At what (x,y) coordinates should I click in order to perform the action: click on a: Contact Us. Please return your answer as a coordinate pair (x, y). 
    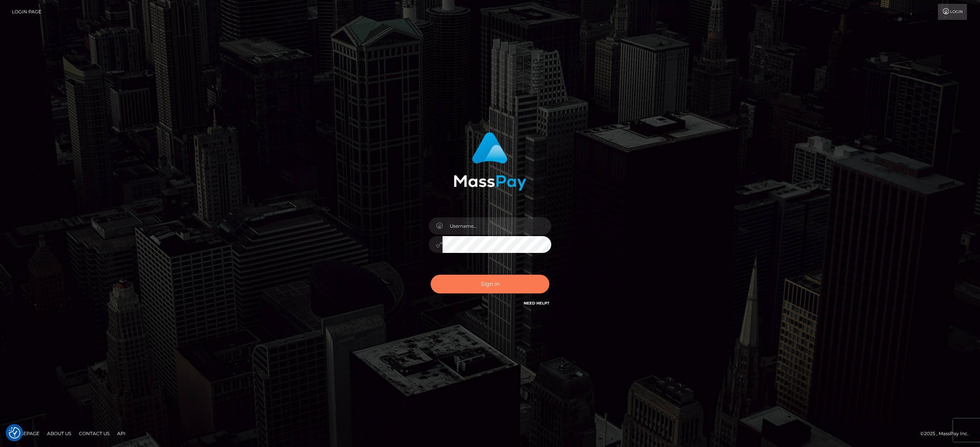
    Looking at the image, I should click on (94, 433).